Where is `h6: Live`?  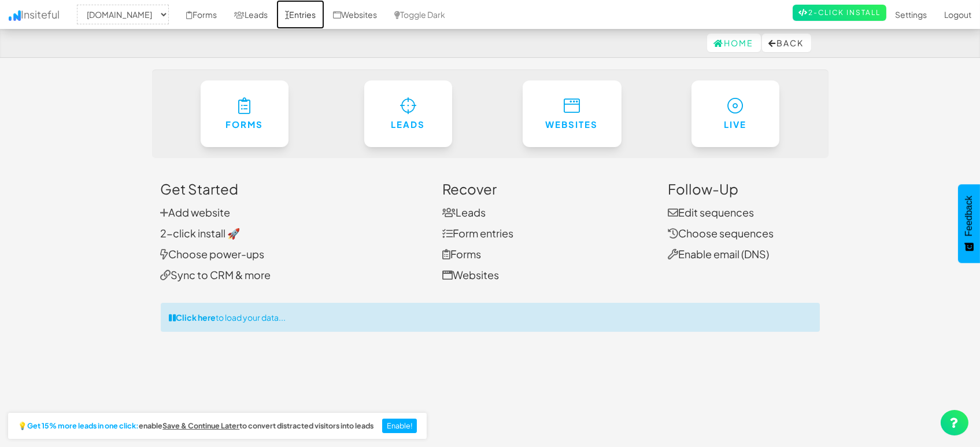
h6: Live is located at coordinates (735, 124).